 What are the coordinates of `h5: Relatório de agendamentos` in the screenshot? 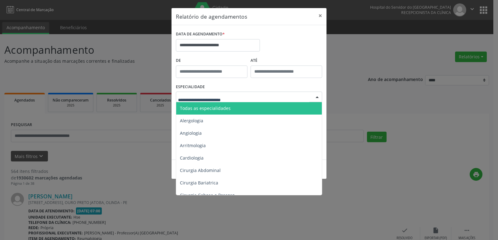 It's located at (211, 16).